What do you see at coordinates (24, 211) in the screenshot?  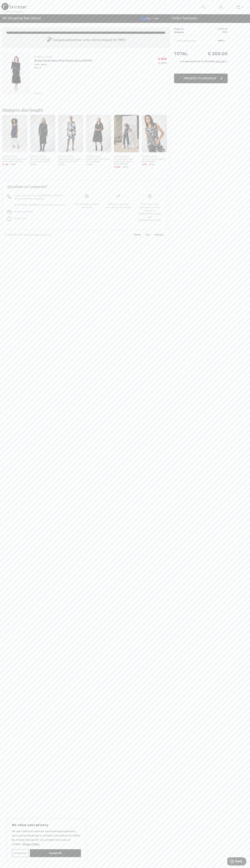 I see `span: [email protected]` at bounding box center [24, 211].